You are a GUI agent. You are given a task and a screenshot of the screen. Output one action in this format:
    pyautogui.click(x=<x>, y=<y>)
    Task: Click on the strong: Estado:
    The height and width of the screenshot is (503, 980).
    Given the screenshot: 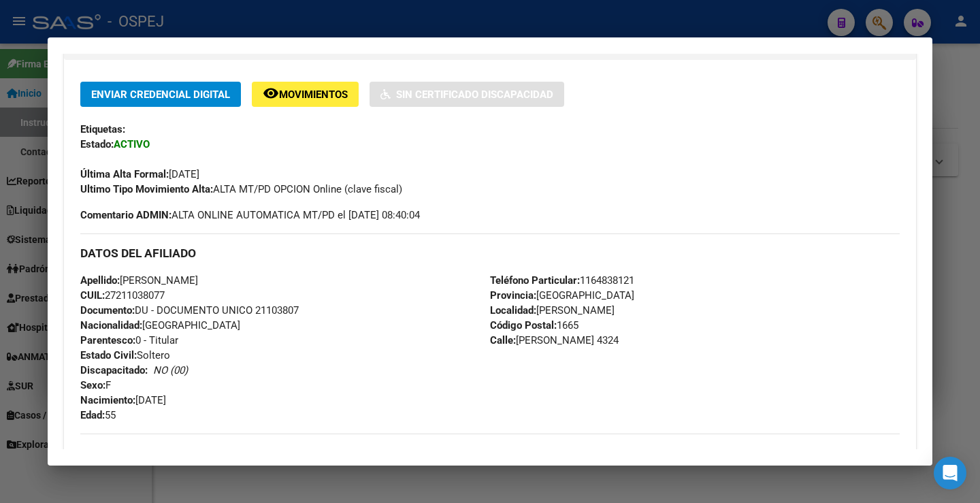 What is the action you would take?
    pyautogui.click(x=97, y=144)
    